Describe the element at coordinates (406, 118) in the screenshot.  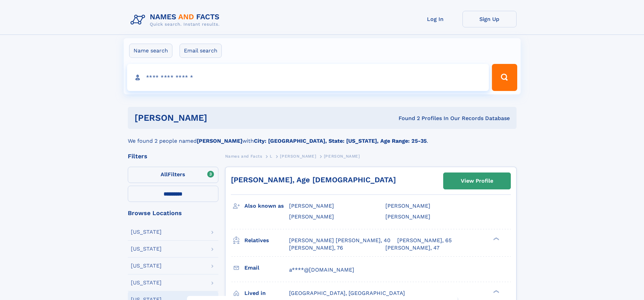
I see `div: Found 2 Profiles In Our Records Database` at that location.